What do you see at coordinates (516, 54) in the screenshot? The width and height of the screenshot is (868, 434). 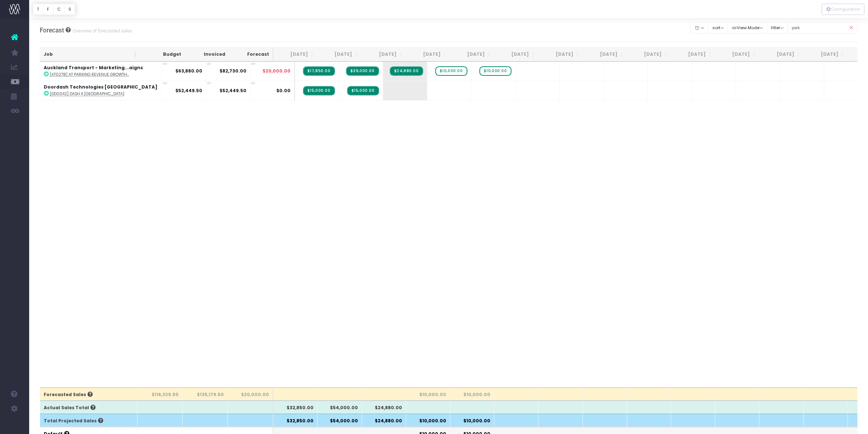 I see `th: Nov 25: activate to sort column ascending` at bounding box center [516, 54].